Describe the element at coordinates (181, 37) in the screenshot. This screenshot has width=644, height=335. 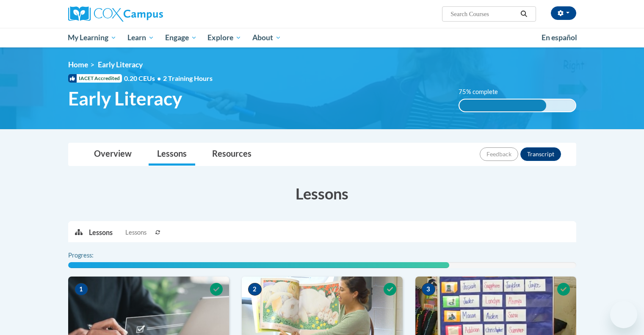
I see `span: Engage` at that location.